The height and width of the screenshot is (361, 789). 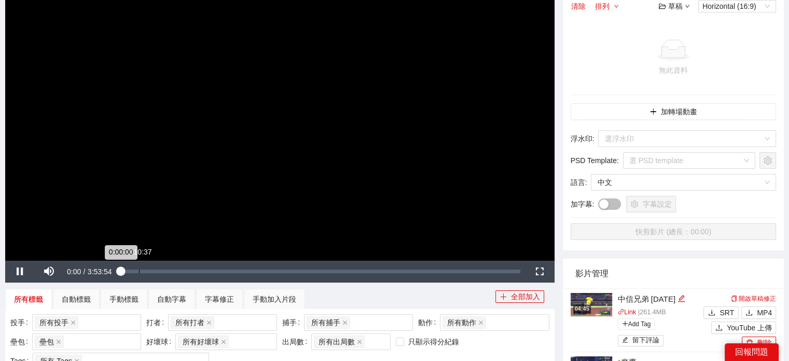 What do you see at coordinates (683, 182) in the screenshot?
I see `span: 中文` at bounding box center [683, 182].